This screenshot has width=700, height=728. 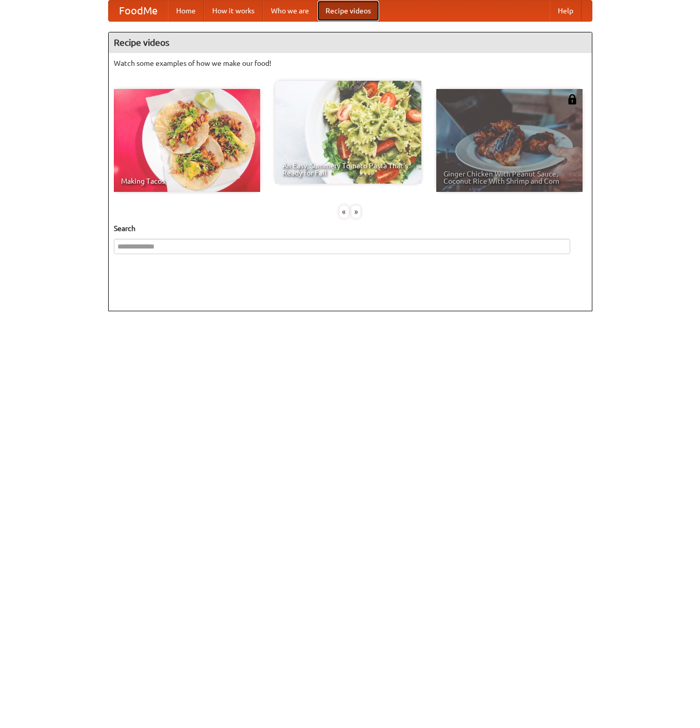 What do you see at coordinates (187, 182) in the screenshot?
I see `span: Making Tacos` at bounding box center [187, 182].